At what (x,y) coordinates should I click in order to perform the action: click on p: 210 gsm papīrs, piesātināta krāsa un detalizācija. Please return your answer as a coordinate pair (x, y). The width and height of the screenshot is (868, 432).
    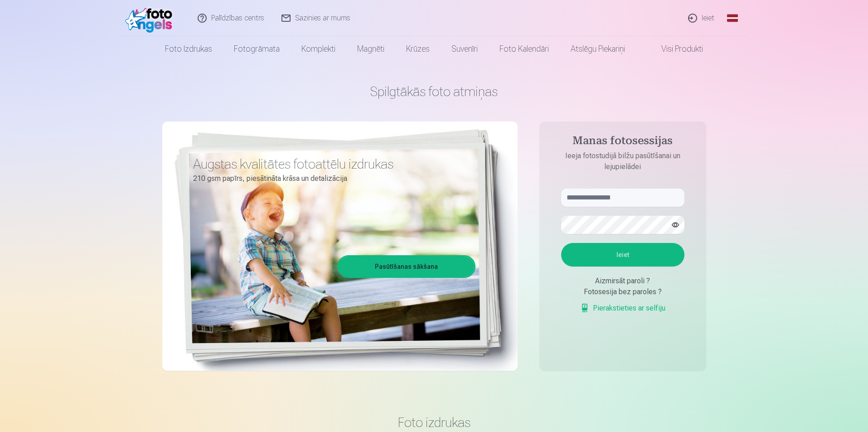
    Looking at the image, I should click on (331, 179).